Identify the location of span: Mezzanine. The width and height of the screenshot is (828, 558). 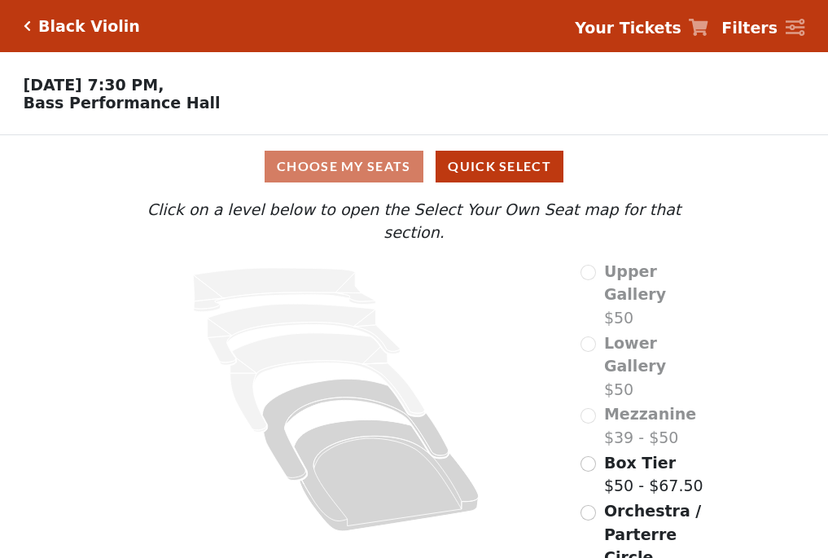
(650, 414).